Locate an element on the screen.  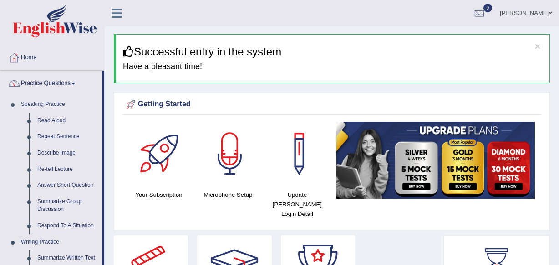
span: 0 is located at coordinates (488, 8).